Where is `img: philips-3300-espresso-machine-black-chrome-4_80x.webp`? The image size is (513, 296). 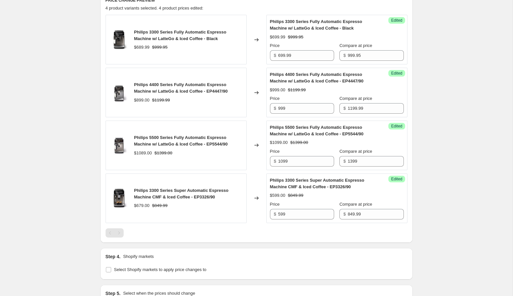
img: philips-3300-espresso-machine-black-chrome-4_80x.webp is located at coordinates (119, 198).